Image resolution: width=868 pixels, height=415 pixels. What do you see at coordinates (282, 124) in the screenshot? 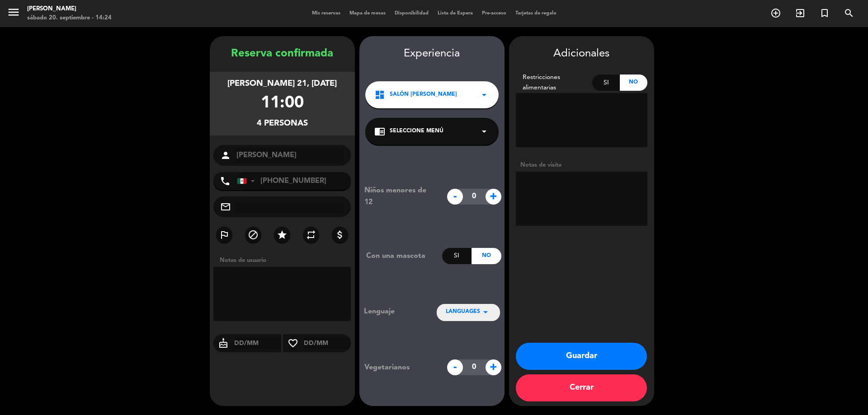
I see `div: 4 personas` at bounding box center [282, 124].